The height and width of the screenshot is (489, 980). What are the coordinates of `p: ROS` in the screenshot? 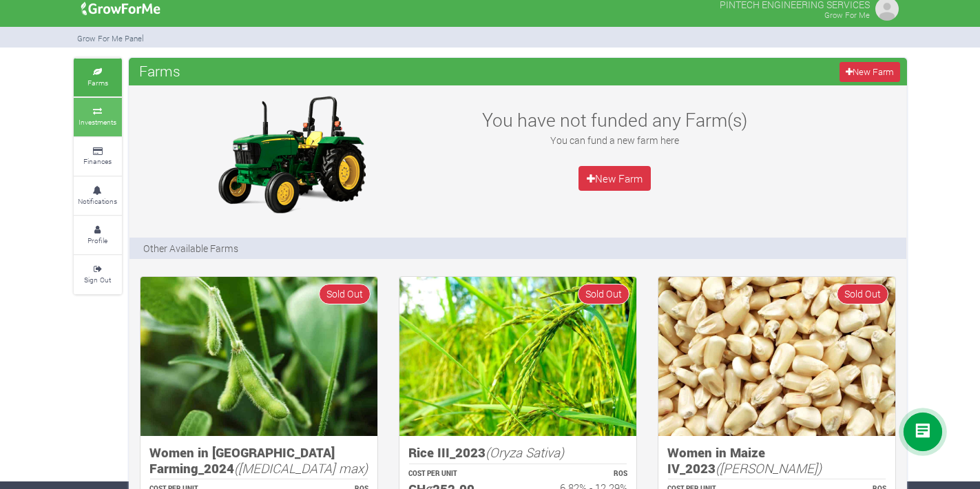 It's located at (579, 473).